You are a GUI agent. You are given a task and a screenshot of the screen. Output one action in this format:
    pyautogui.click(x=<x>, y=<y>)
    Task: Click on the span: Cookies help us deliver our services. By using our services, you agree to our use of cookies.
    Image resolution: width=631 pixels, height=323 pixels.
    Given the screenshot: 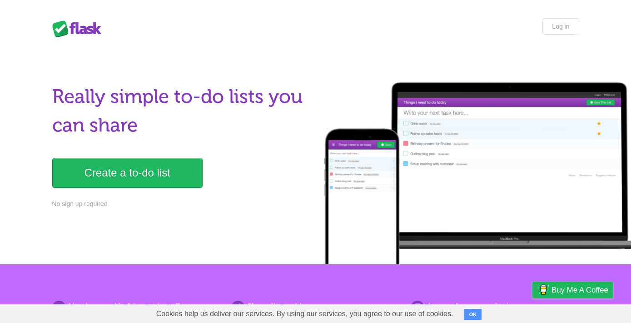 What is the action you would take?
    pyautogui.click(x=305, y=314)
    